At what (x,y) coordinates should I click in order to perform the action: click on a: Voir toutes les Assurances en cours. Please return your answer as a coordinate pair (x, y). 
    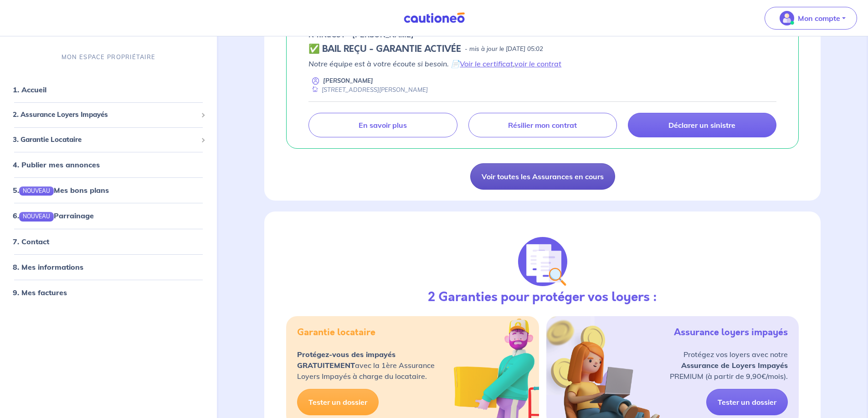
    Looking at the image, I should click on (542, 176).